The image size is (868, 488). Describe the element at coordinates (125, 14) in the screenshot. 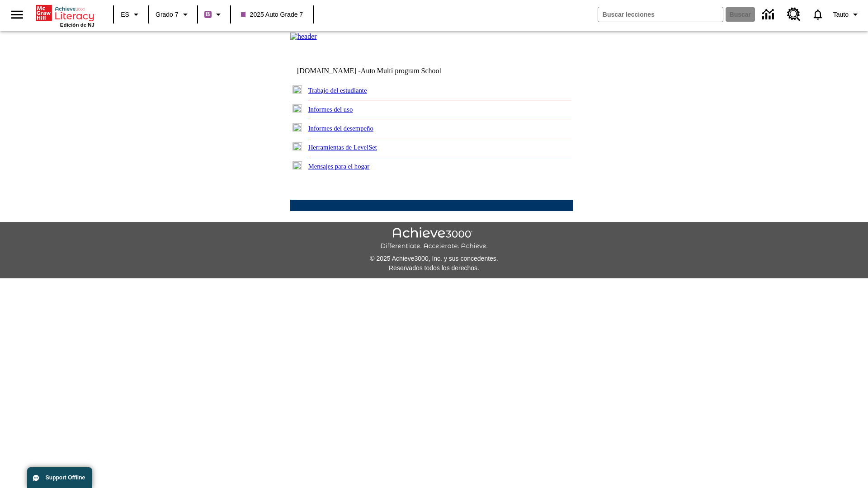

I see `span: ES` at that location.